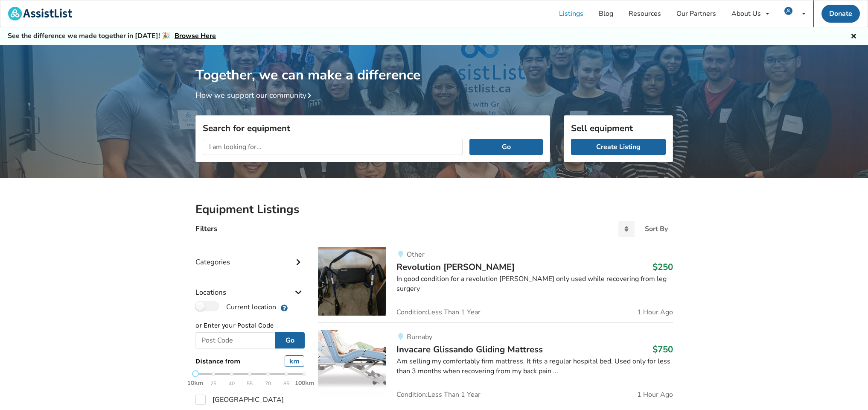  Describe the element at coordinates (295, 361) in the screenshot. I see `div: km` at that location.